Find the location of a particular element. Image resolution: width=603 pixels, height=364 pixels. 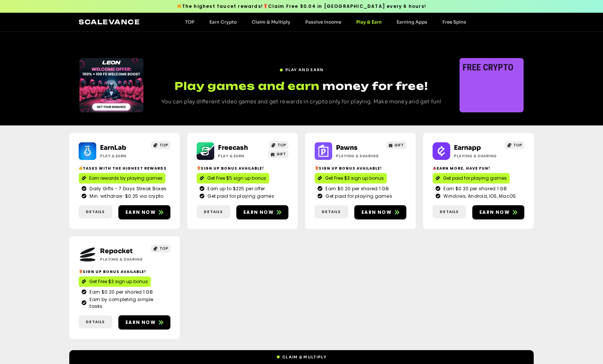

span: Earn by completing simple tasks is located at coordinates (127, 303).